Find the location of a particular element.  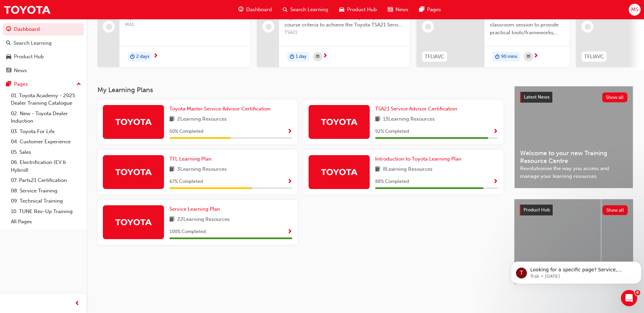

a: pages-iconPages is located at coordinates (430, 9).